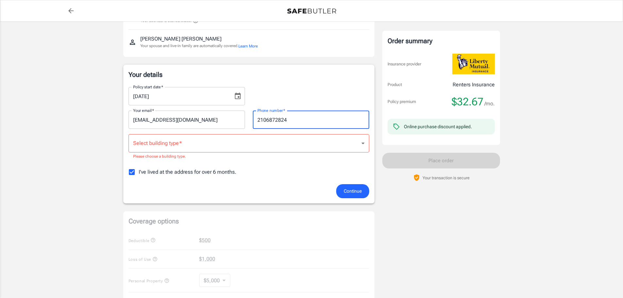 This screenshot has height=298, width=623. I want to click on label: Phone number, so click(271, 110).